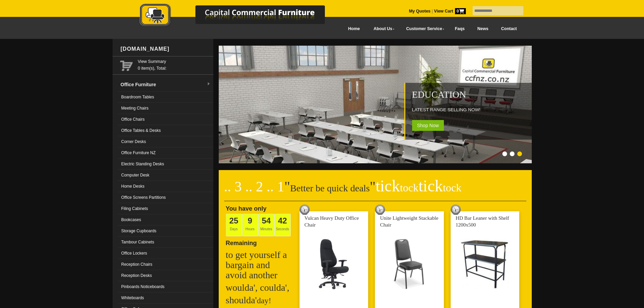 Image resolution: width=644 pixels, height=308 pixels. What do you see at coordinates (260, 288) in the screenshot?
I see `h2: woulda', coulda',` at bounding box center [260, 288].